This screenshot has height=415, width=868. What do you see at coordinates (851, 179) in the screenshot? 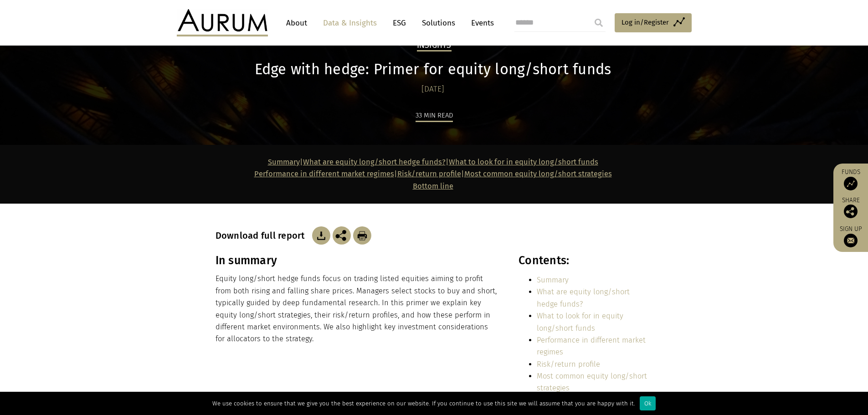
I see `a: Funds` at bounding box center [851, 179].